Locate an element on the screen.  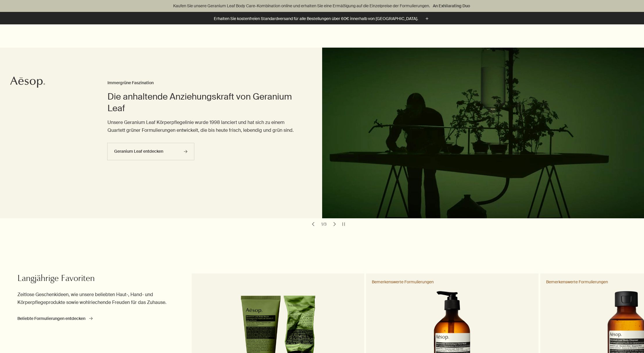
a: Beliebte Formulierungen entdecken is located at coordinates (55, 319).